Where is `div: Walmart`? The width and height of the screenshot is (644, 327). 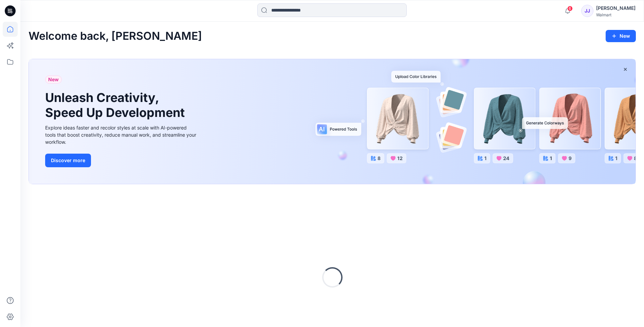 div: Walmart is located at coordinates (616, 15).